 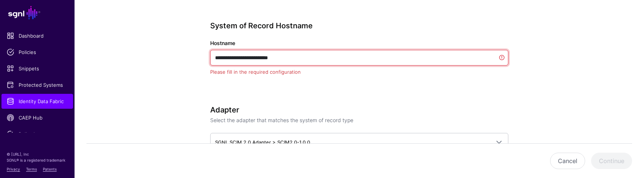 What do you see at coordinates (49, 169) in the screenshot?
I see `a: Patents` at bounding box center [49, 169].